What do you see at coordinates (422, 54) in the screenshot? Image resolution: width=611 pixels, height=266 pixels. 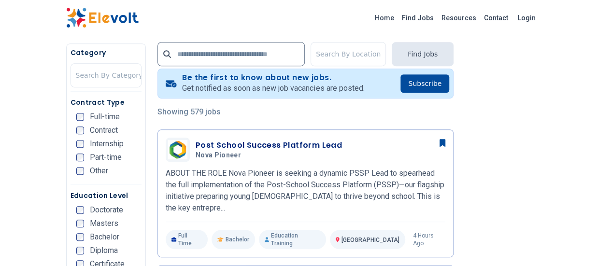 I see `button: Find Jobs` at bounding box center [422, 54].